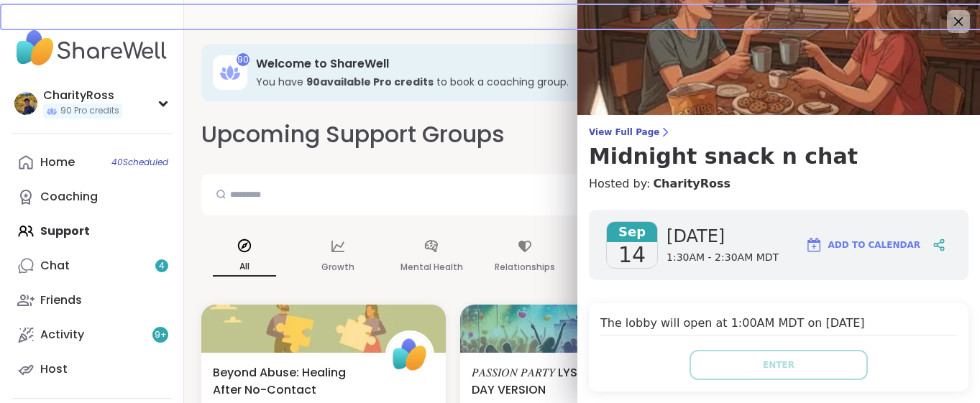 The width and height of the screenshot is (980, 403). What do you see at coordinates (632, 232) in the screenshot?
I see `span: Sep` at bounding box center [632, 232].